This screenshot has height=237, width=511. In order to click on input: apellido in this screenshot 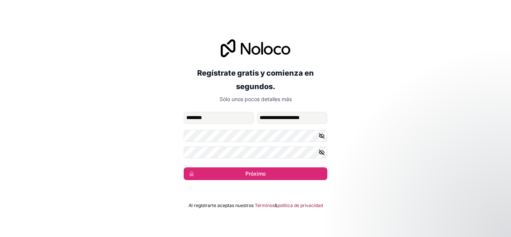, I will do `click(292, 118)`.